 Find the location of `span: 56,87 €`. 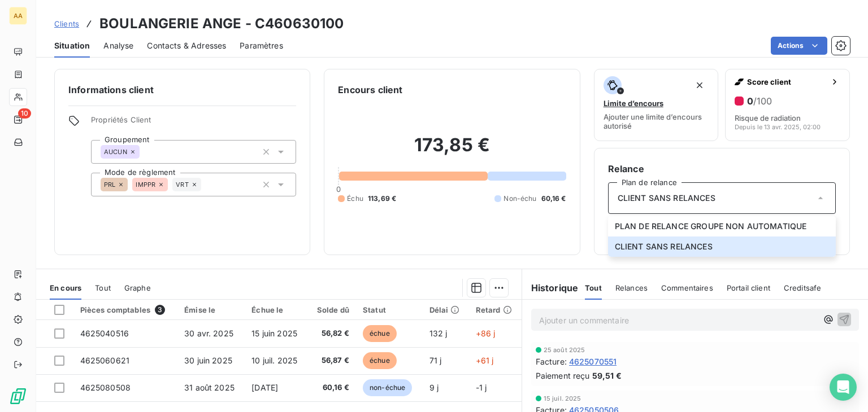

span: 56,87 € is located at coordinates (332, 361).